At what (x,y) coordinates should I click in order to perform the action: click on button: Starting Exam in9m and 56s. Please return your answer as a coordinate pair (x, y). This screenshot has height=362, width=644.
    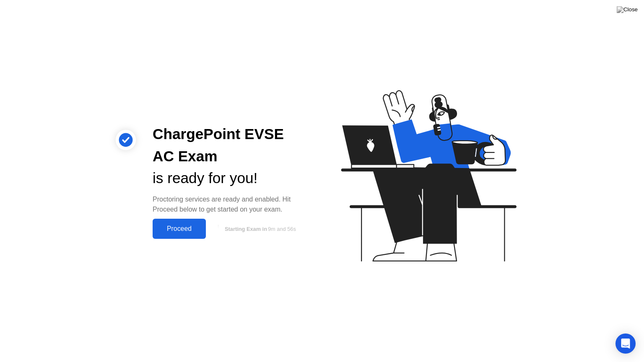
    Looking at the image, I should click on (259, 229).